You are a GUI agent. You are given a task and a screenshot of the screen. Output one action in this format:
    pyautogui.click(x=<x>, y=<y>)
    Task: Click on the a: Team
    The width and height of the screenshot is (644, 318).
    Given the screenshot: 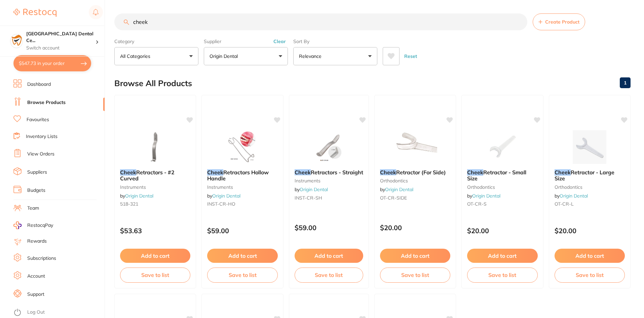 What is the action you would take?
    pyautogui.click(x=33, y=208)
    